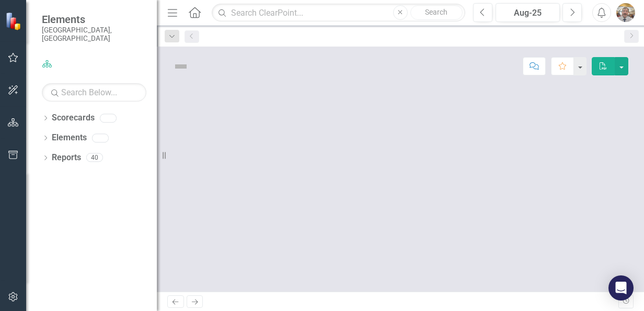 Image resolution: width=644 pixels, height=311 pixels. I want to click on span: Search, so click(436, 12).